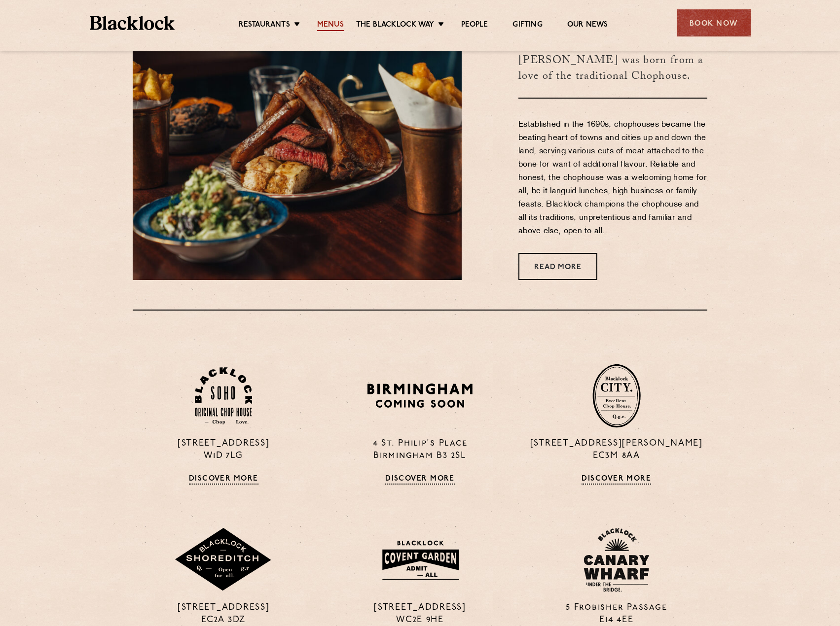  What do you see at coordinates (223, 560) in the screenshot?
I see `img: Shoreditch-stamp-v2-default.svg` at bounding box center [223, 560].